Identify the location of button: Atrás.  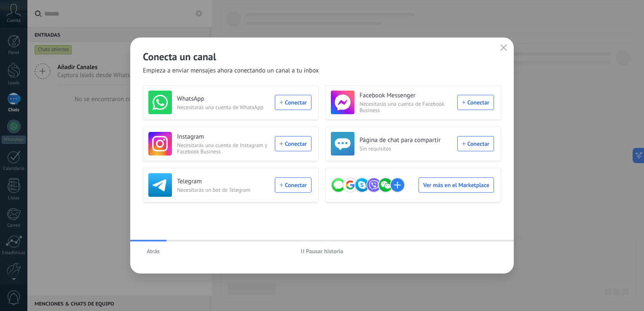
(153, 251).